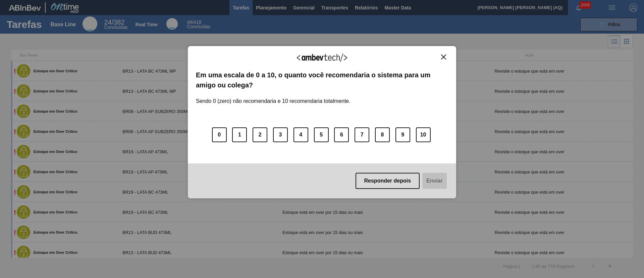 The width and height of the screenshot is (644, 278). What do you see at coordinates (382, 135) in the screenshot?
I see `button: 8` at bounding box center [382, 135].